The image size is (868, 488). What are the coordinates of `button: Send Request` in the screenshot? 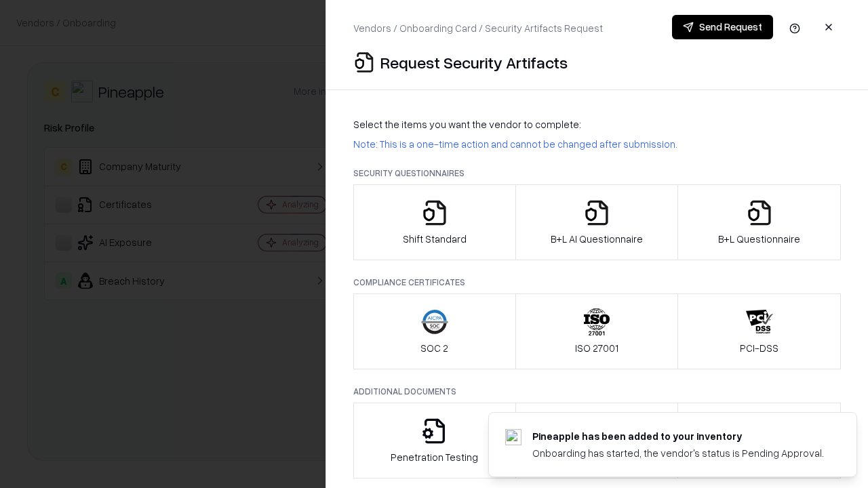 It's located at (722, 27).